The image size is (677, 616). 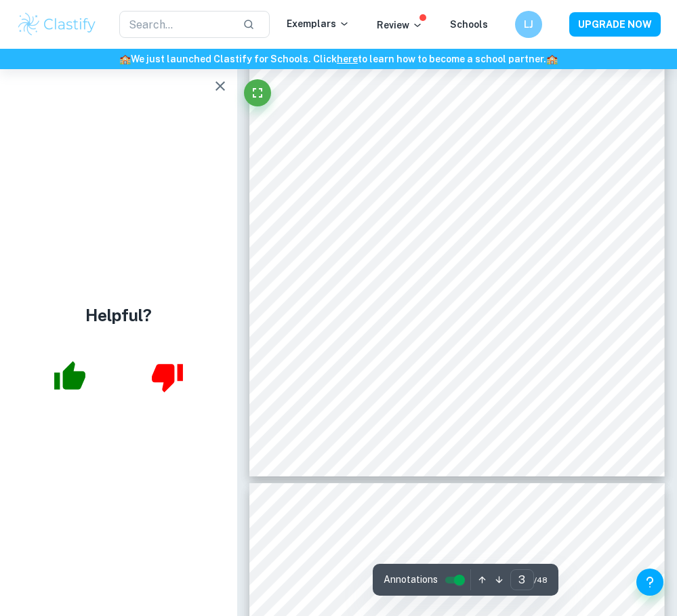 What do you see at coordinates (411, 579) in the screenshot?
I see `span: Annotations` at bounding box center [411, 579].